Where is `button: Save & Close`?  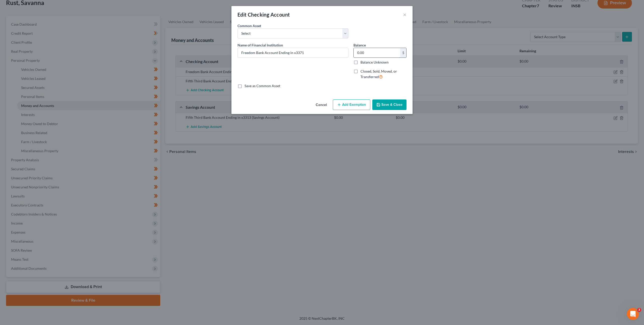
button: Save & Close is located at coordinates (389, 105).